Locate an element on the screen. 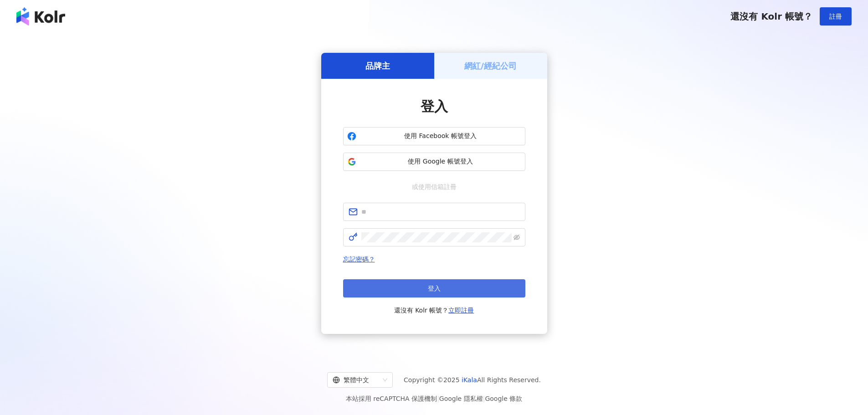  span: 註冊 is located at coordinates (835, 17).